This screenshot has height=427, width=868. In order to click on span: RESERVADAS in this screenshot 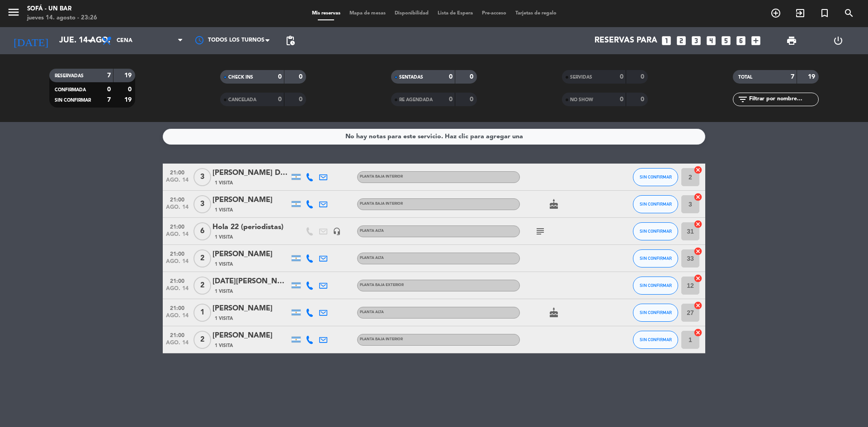, I will do `click(69, 76)`.